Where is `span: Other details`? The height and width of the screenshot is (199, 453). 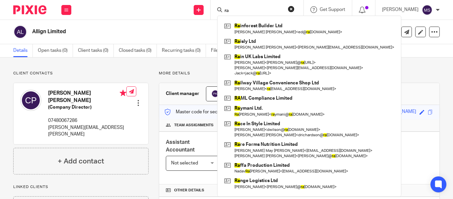
span: Other details is located at coordinates (189, 190).